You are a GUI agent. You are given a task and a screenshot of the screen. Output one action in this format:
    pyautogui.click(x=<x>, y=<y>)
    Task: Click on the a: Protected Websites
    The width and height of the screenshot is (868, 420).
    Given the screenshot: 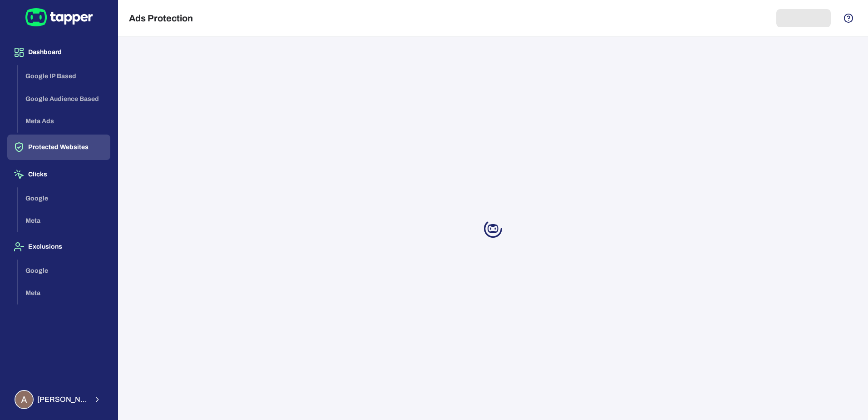 What is the action you would take?
    pyautogui.click(x=58, y=147)
    